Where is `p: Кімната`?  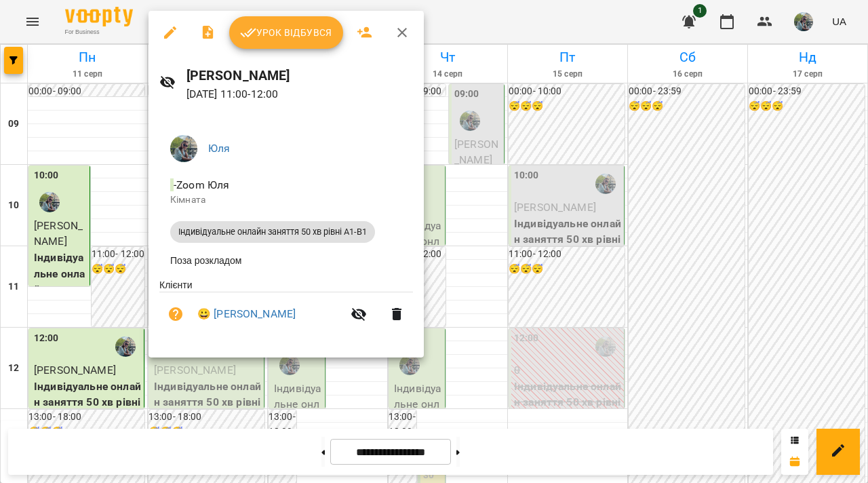 p: Кімната is located at coordinates (286, 200).